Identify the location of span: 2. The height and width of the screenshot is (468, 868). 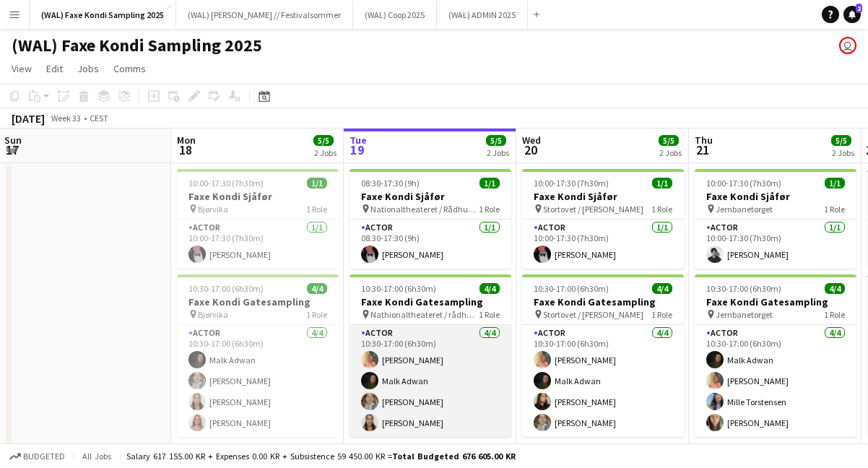
(858, 8).